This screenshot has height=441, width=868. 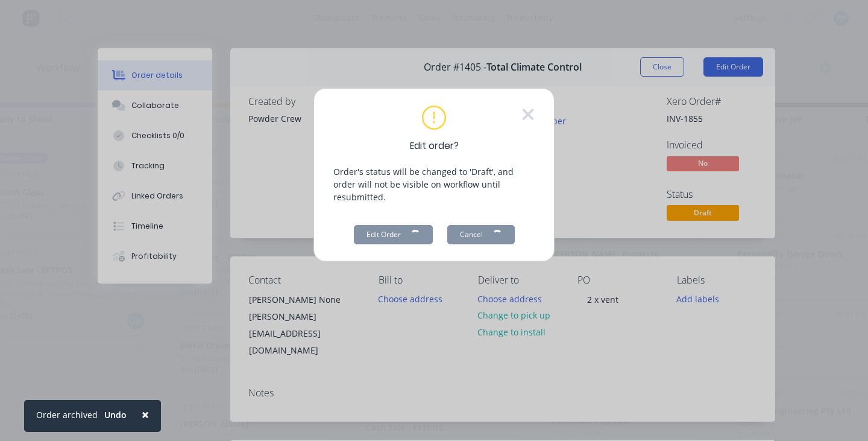 I want to click on p: Order's status will be changed to 'Draft', and order will not be visible on workflow until resubm..., so click(x=434, y=184).